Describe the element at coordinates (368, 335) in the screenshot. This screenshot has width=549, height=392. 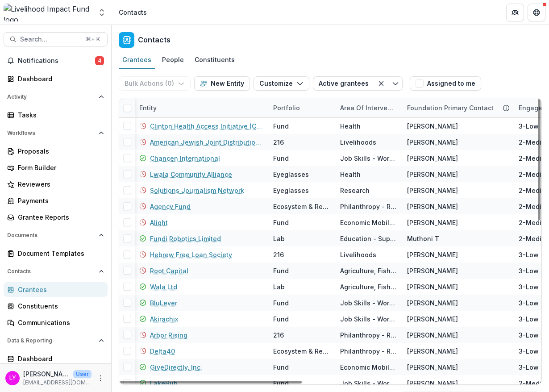
I see `div: Philanthropy - Regrantor` at that location.